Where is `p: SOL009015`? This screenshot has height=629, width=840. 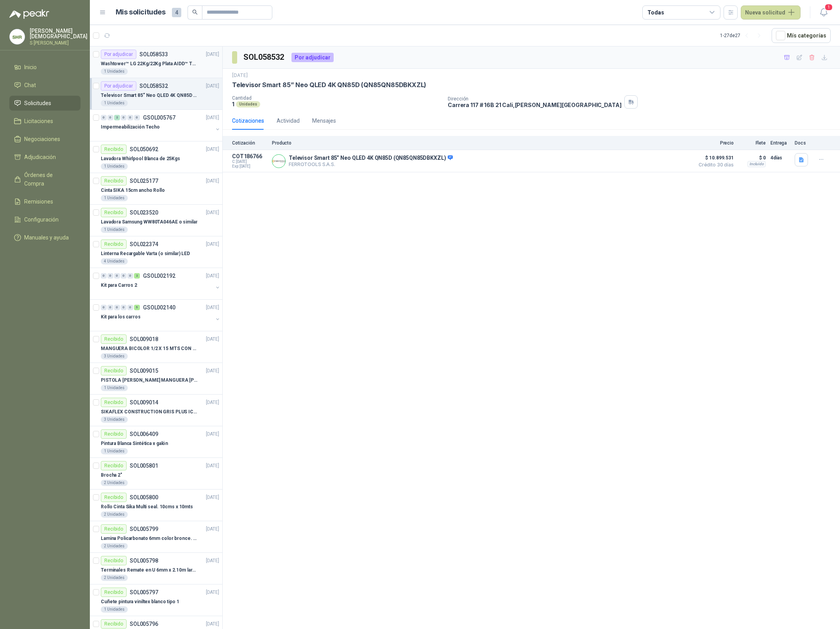 p: SOL009015 is located at coordinates (144, 370).